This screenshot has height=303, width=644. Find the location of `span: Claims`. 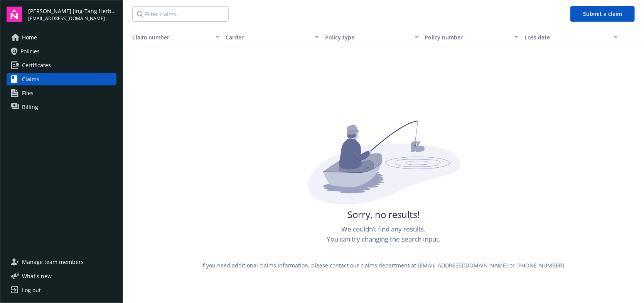

span: Claims is located at coordinates (31, 79).